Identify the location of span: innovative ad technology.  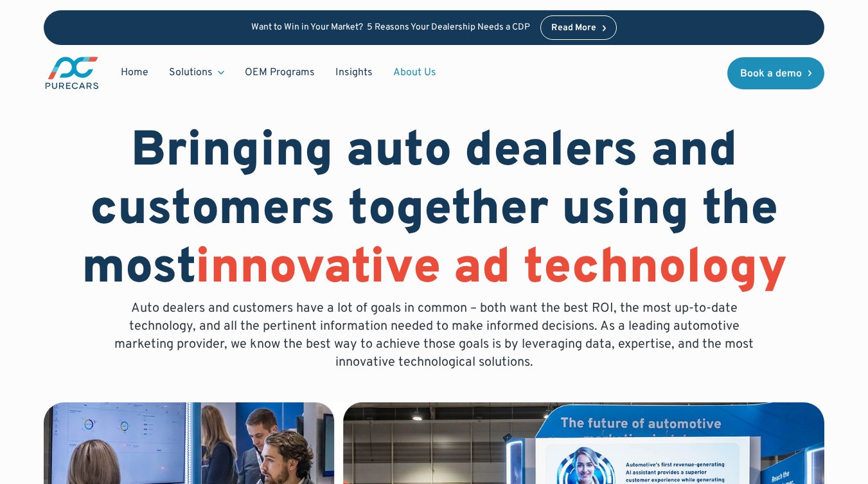
(491, 269).